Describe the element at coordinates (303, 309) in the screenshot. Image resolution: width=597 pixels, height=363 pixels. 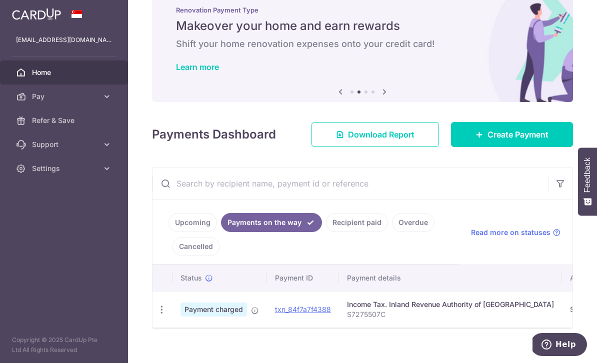
I see `a: txn_84f7a7f4388` at that location.